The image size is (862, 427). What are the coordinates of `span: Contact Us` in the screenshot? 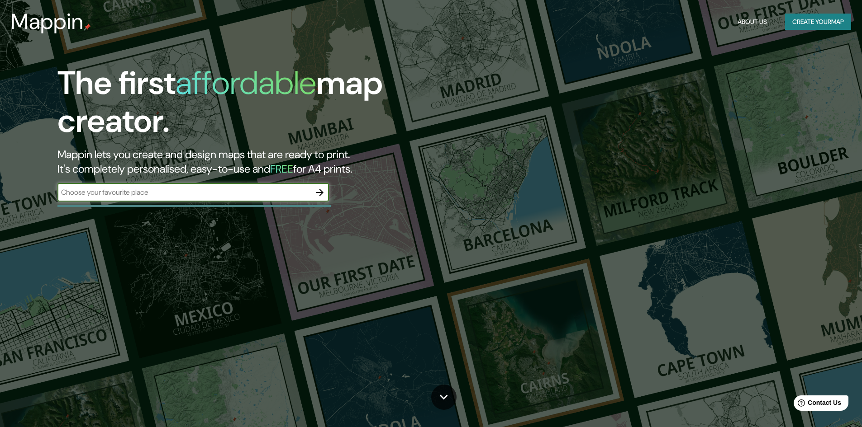 It's located at (43, 11).